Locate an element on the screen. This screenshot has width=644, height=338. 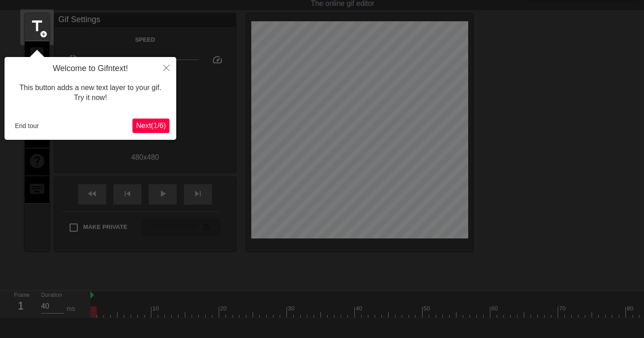
h4: Welcome to Gifntext! is located at coordinates (90, 69).